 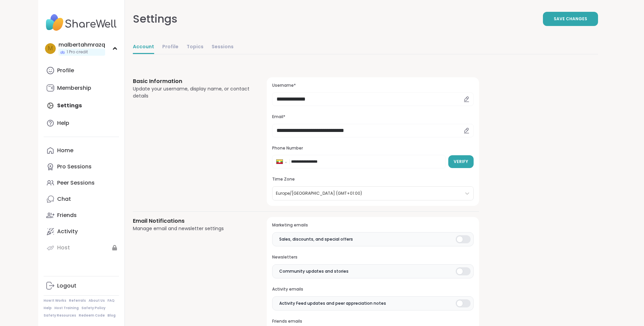 What do you see at coordinates (373, 85) in the screenshot?
I see `h3: Username*` at bounding box center [373, 85].